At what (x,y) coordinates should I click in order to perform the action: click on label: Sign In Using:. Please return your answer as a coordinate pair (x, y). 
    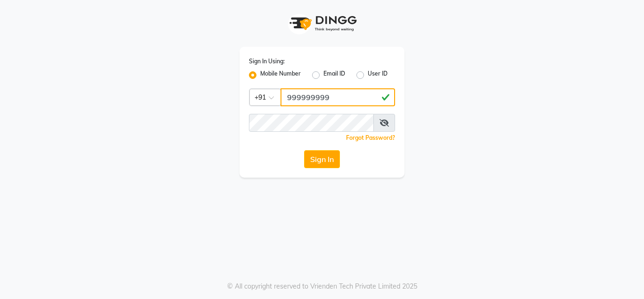
    Looking at the image, I should click on (267, 61).